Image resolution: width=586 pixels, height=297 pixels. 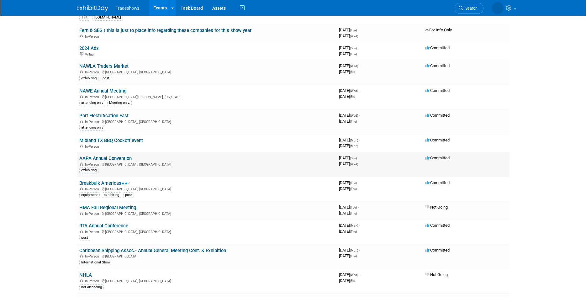 What do you see at coordinates (92, 287) in the screenshot?
I see `div: not attending` at bounding box center [92, 287].